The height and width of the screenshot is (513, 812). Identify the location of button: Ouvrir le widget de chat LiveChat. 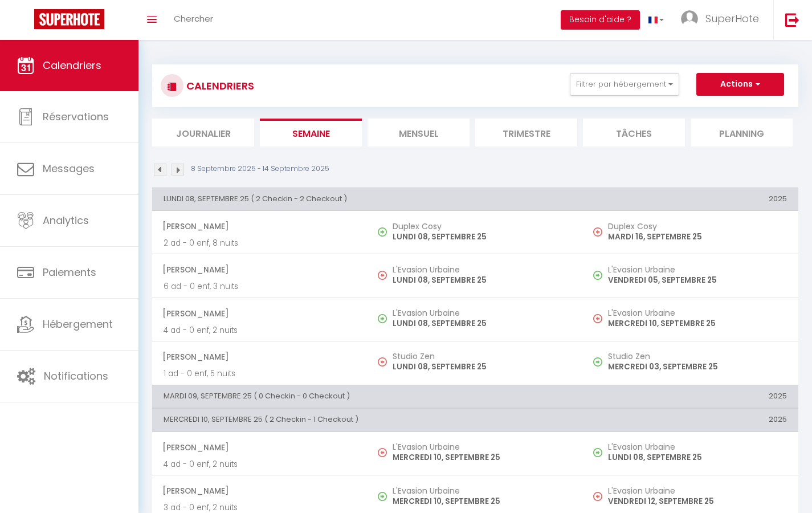
(26, 21).